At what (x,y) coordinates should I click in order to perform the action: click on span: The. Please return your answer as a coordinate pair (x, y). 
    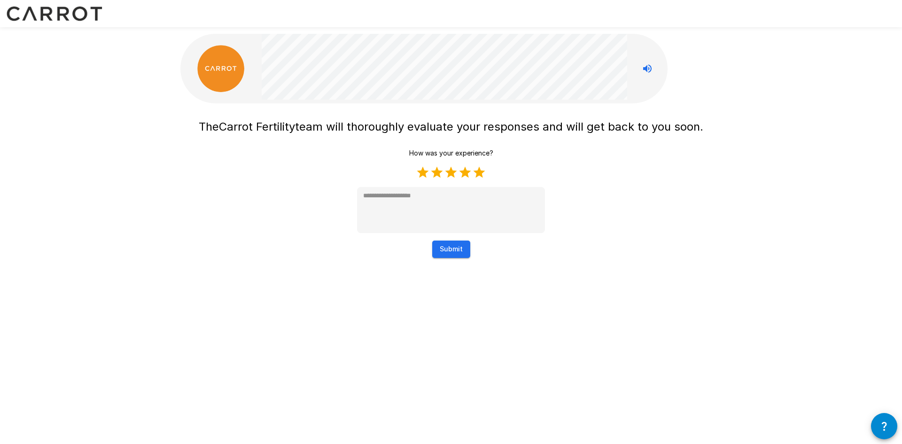
    Looking at the image, I should click on (209, 126).